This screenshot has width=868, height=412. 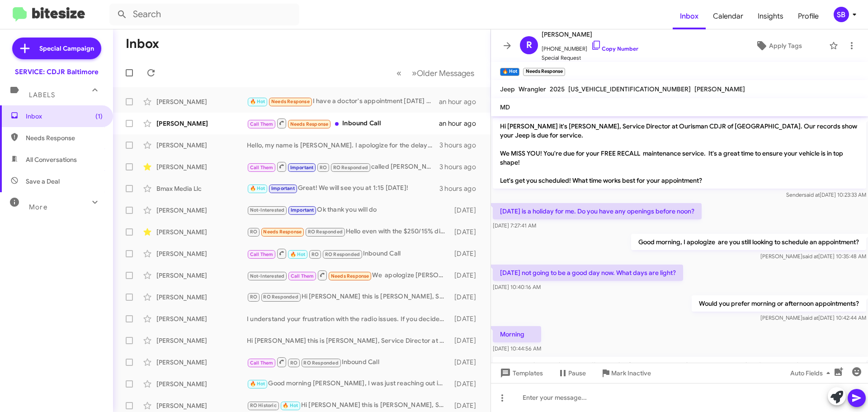 What do you see at coordinates (842, 14) in the screenshot?
I see `button: SB` at bounding box center [842, 14].